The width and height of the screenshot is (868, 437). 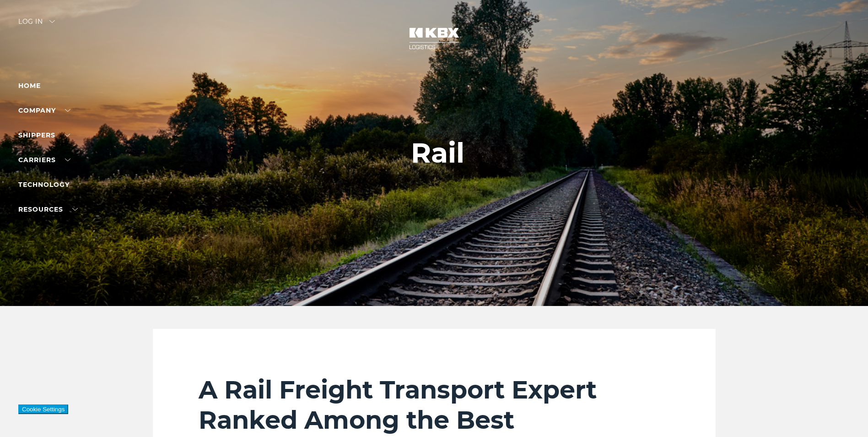 What do you see at coordinates (44, 135) in the screenshot?
I see `a: SHIPPERS` at bounding box center [44, 135].